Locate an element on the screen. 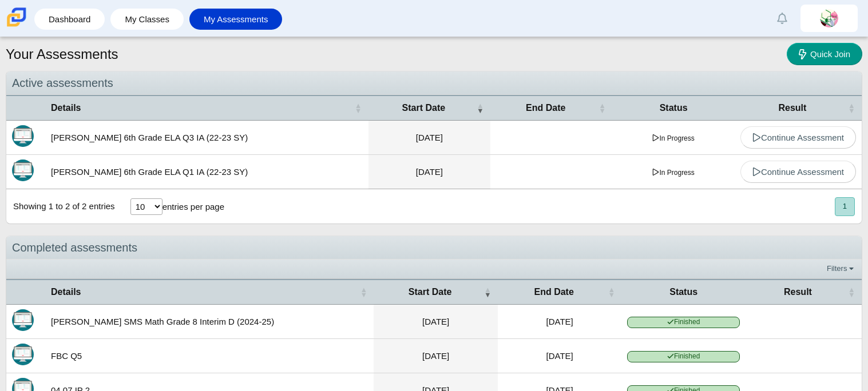 Image resolution: width=868 pixels, height=391 pixels. label: entries per page is located at coordinates (194, 206).